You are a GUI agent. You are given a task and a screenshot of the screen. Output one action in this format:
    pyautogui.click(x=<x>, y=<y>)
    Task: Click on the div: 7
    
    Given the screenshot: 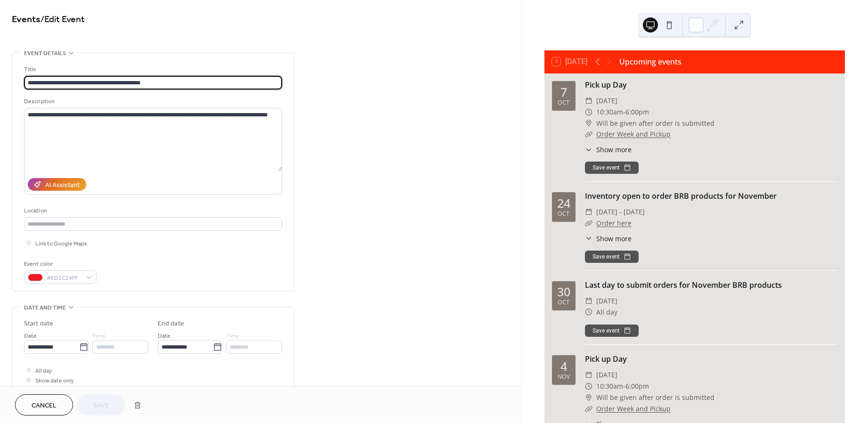 What is the action you would take?
    pyautogui.click(x=564, y=92)
    